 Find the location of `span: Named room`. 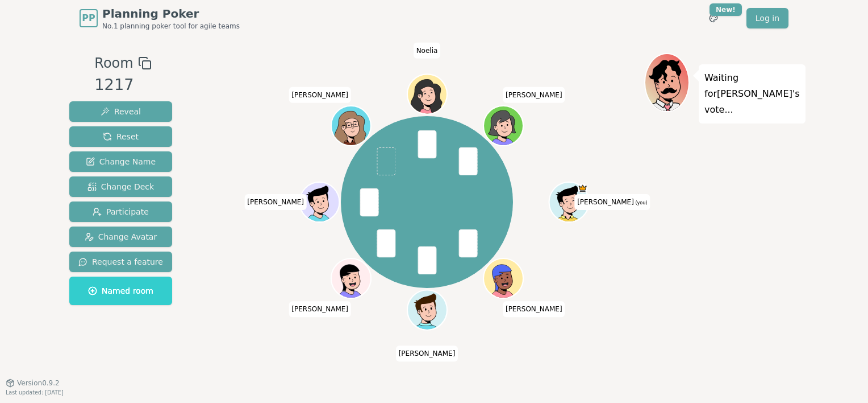

span: Named room is located at coordinates (120, 291).